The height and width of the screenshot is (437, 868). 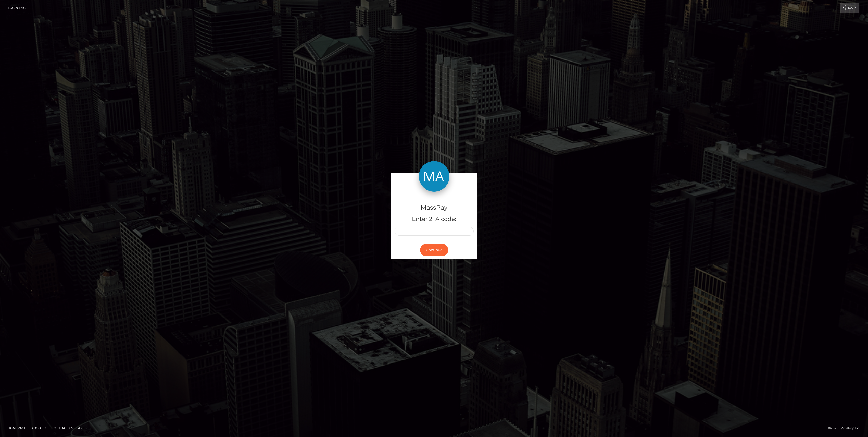 What do you see at coordinates (850, 8) in the screenshot?
I see `a: Login` at bounding box center [850, 8].